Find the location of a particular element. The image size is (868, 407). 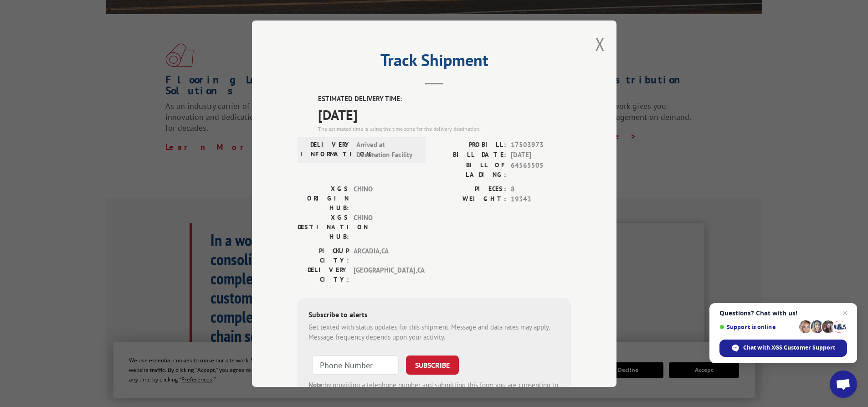

label: BILL DATE: is located at coordinates (470, 155).